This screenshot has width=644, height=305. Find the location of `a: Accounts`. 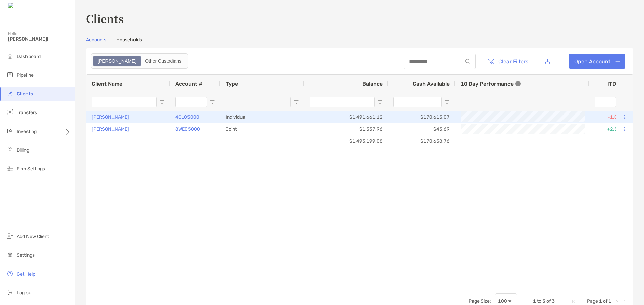

a: Accounts is located at coordinates (96, 41).